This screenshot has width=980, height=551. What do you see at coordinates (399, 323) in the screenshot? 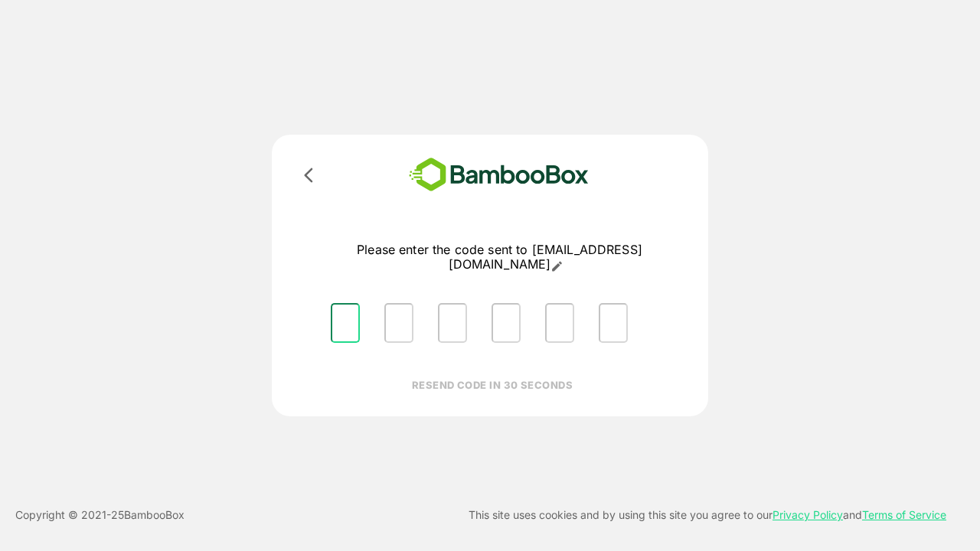
I see `input: Please enter OTP character 2` at bounding box center [399, 323].